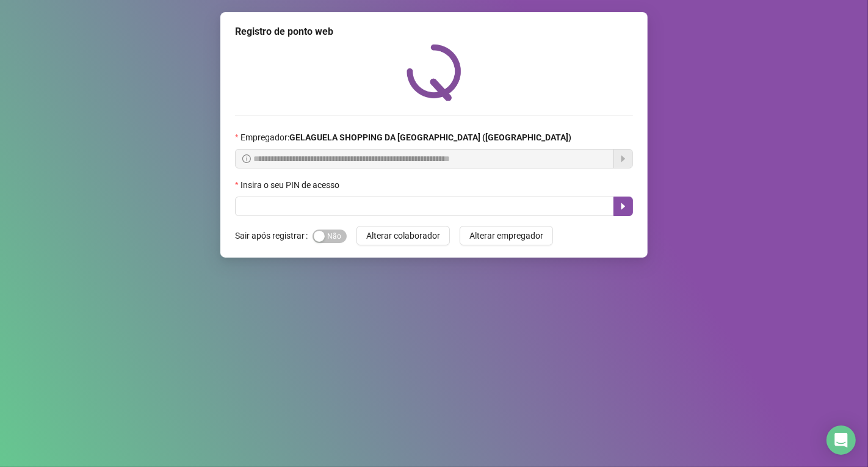 This screenshot has width=868, height=467. What do you see at coordinates (506, 235) in the screenshot?
I see `button: Alterar empregador` at bounding box center [506, 235].